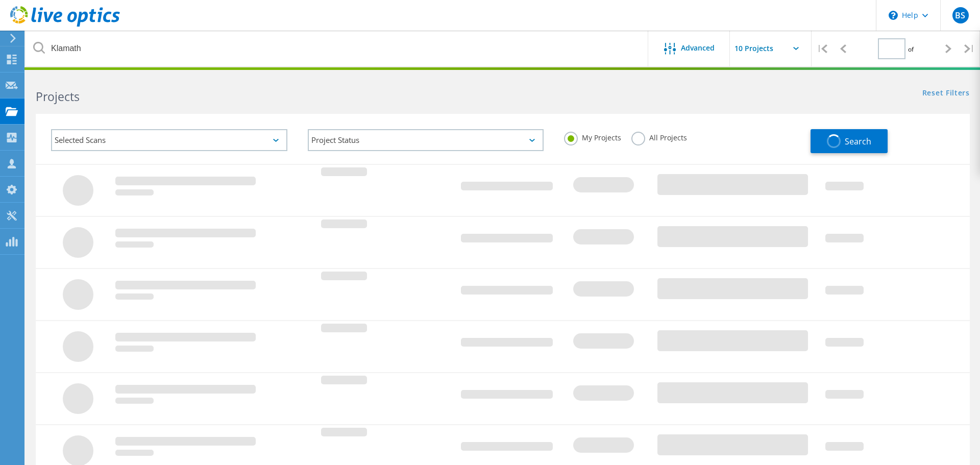  Describe the element at coordinates (426, 140) in the screenshot. I see `div: Project Status` at that location.